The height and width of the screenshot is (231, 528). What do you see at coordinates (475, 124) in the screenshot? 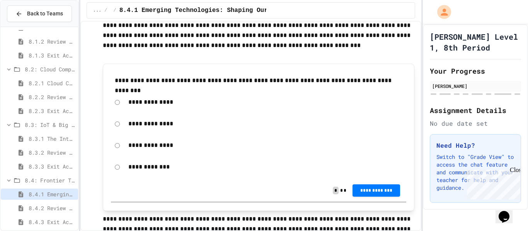
I see `div: No due date set` at bounding box center [475, 124].